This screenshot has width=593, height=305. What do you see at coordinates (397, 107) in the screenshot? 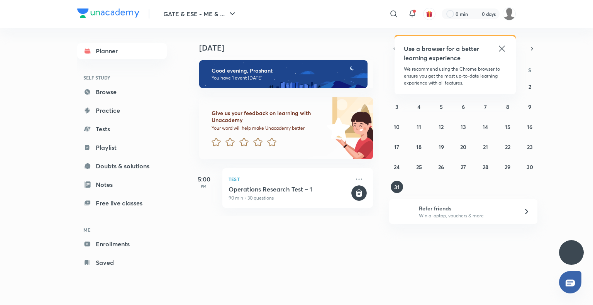
I see `abbr: August 3, 2025` at bounding box center [397, 107].